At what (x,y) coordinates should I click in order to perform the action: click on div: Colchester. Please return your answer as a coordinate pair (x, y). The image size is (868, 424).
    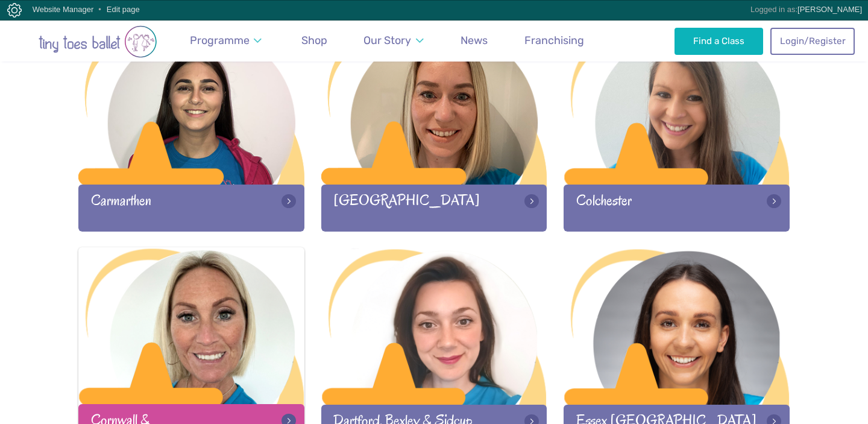
    Looking at the image, I should click on (676, 207).